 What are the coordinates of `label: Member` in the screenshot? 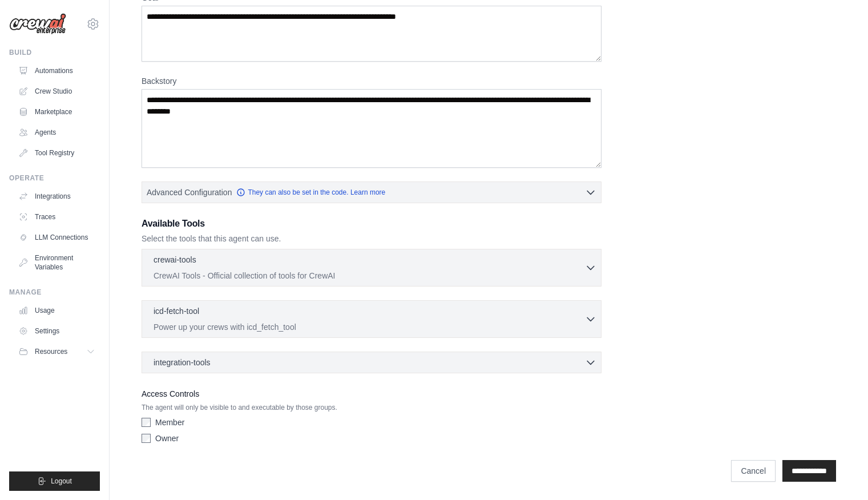 It's located at (169, 422).